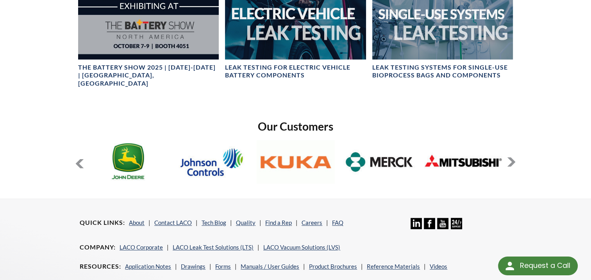 This screenshot has height=280, width=591. I want to click on a: Application Notes, so click(148, 266).